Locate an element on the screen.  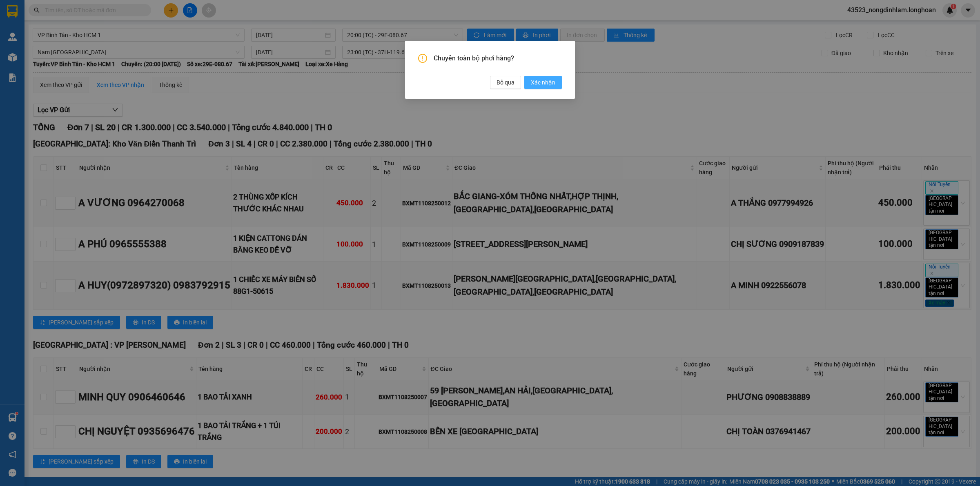
span: Chuyển toàn bộ phơi hàng? is located at coordinates (498, 59).